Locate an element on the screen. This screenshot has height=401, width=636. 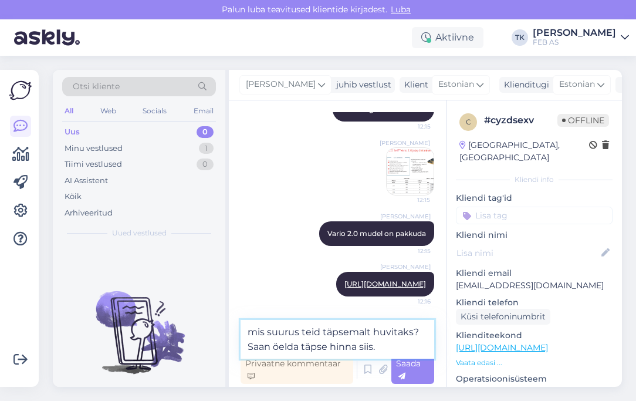
div: All is located at coordinates (69, 111).